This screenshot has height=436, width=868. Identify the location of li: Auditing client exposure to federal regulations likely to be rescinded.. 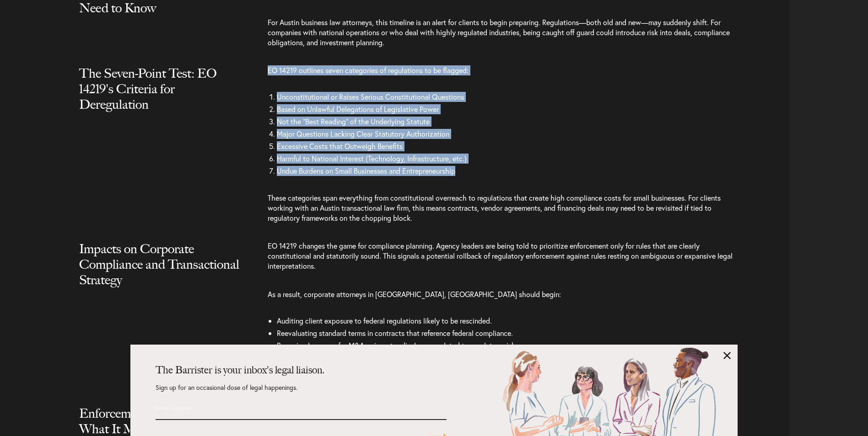
(507, 321).